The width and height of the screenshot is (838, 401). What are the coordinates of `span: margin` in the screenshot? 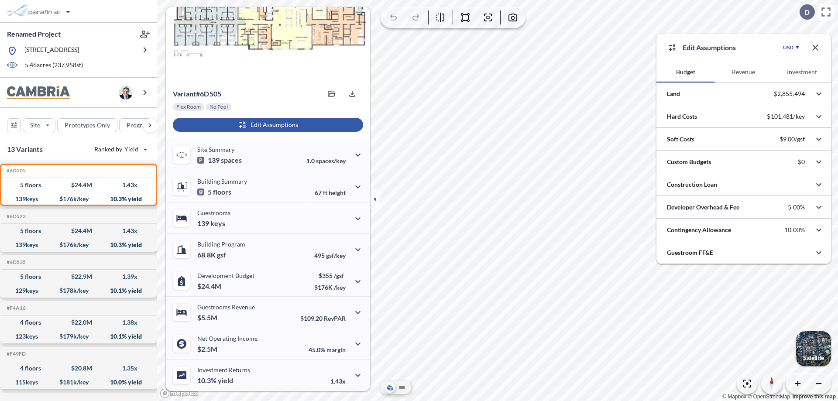 It's located at (336, 350).